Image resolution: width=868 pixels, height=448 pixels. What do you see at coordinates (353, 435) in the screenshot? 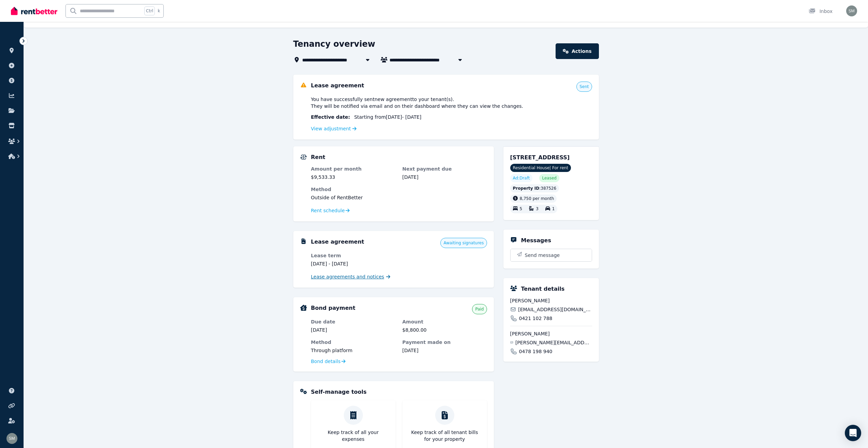
I see `p: Keep track of all your expenses` at bounding box center [353, 435].